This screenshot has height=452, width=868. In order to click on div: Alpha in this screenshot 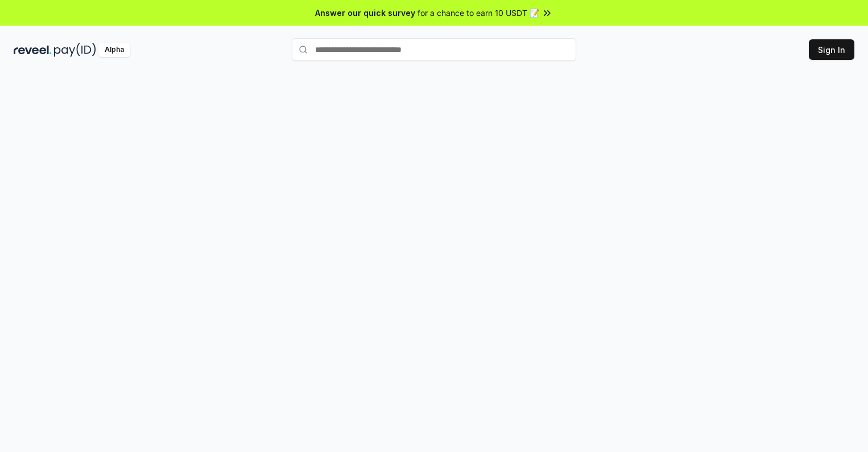, I will do `click(114, 49)`.